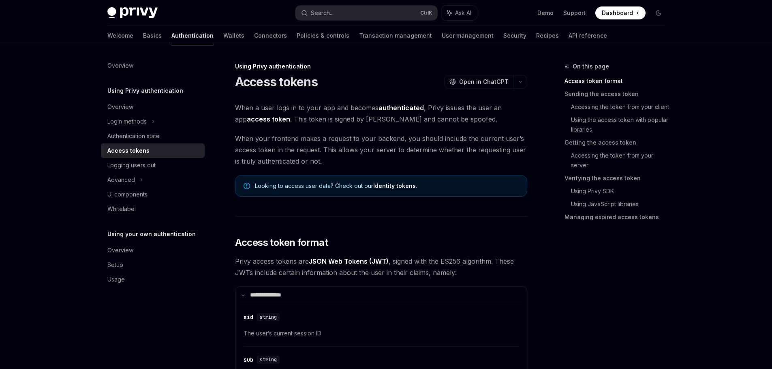  I want to click on strong: access token, so click(268, 119).